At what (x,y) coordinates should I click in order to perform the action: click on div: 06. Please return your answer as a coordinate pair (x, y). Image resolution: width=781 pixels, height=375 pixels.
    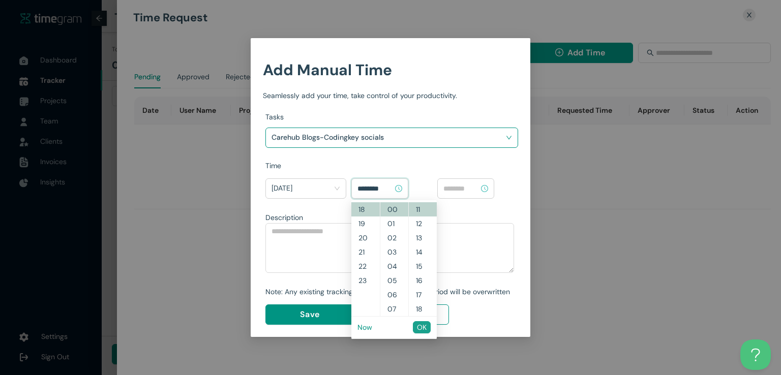
    Looking at the image, I should click on (394, 295).